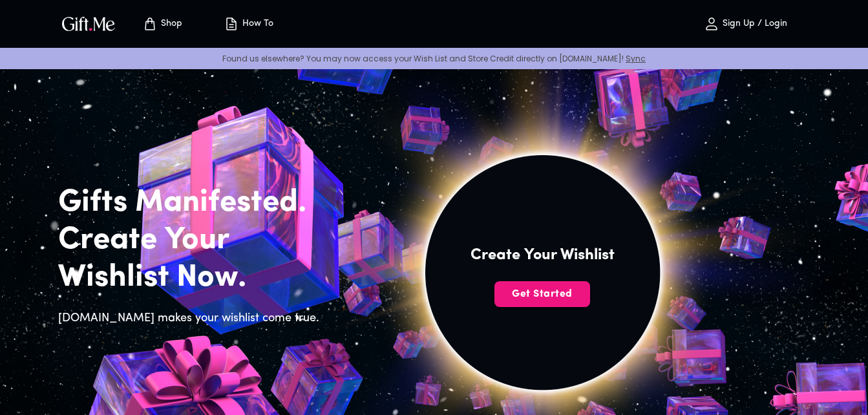 This screenshot has height=415, width=868. What do you see at coordinates (162, 24) in the screenshot?
I see `button: Store page` at bounding box center [162, 24].